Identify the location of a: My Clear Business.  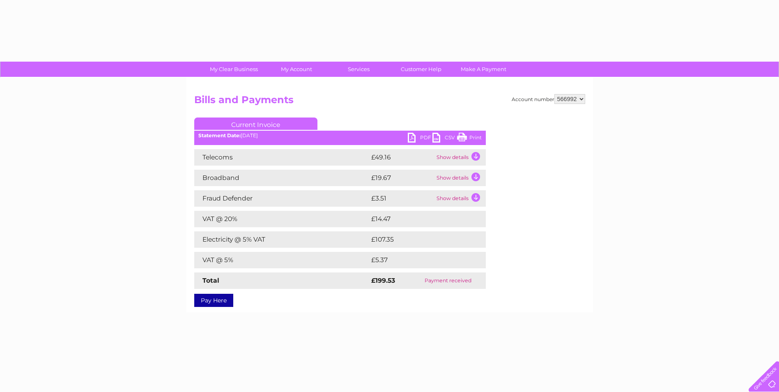
(234, 69).